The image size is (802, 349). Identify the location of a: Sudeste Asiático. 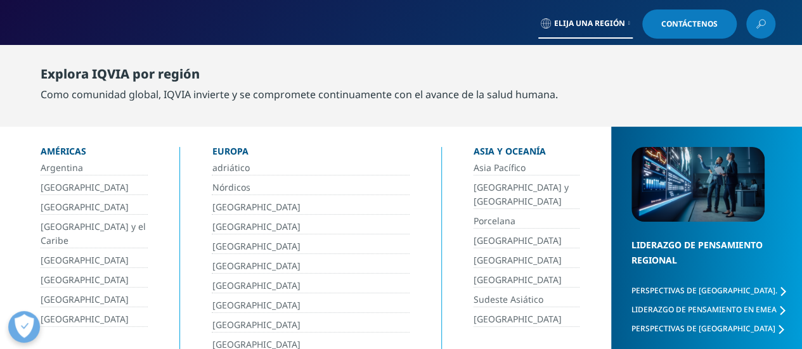
(526, 300).